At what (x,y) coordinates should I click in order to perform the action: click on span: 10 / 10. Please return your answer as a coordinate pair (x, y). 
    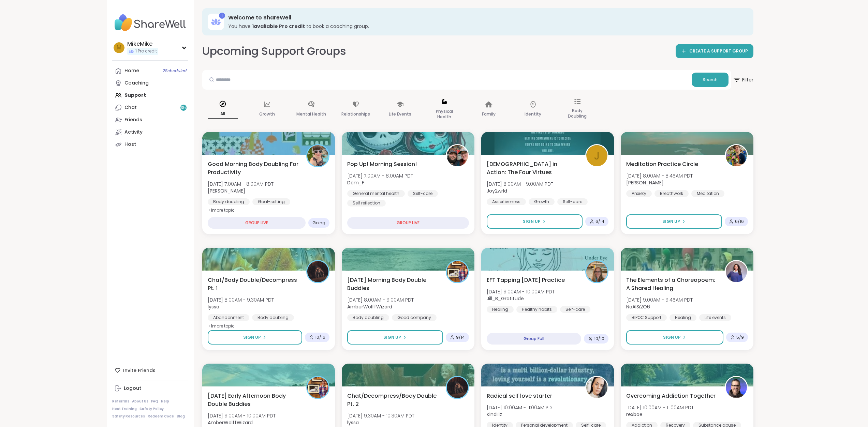
    Looking at the image, I should click on (599, 339).